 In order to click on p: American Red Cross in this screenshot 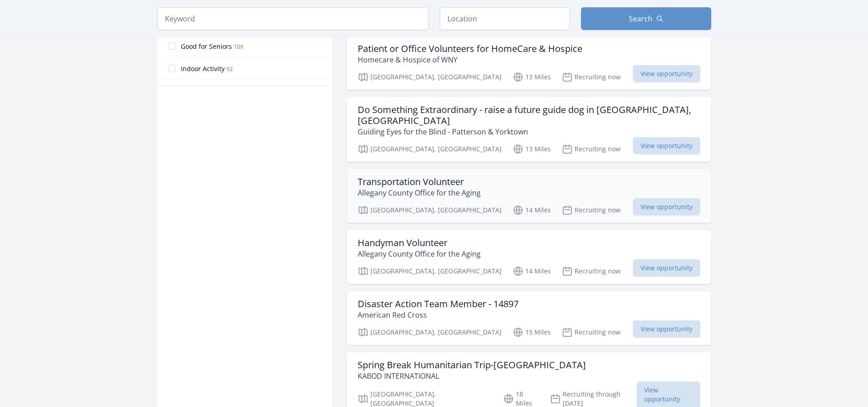, I will do `click(438, 315)`.